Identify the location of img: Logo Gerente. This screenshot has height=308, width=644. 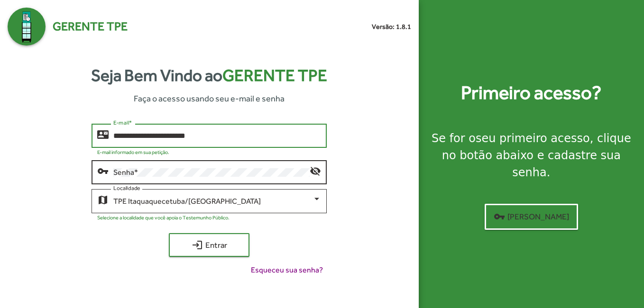
(27, 27).